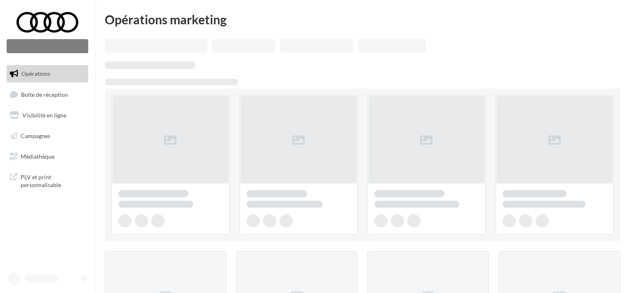 Image resolution: width=630 pixels, height=293 pixels. I want to click on span: Médiathèque, so click(38, 156).